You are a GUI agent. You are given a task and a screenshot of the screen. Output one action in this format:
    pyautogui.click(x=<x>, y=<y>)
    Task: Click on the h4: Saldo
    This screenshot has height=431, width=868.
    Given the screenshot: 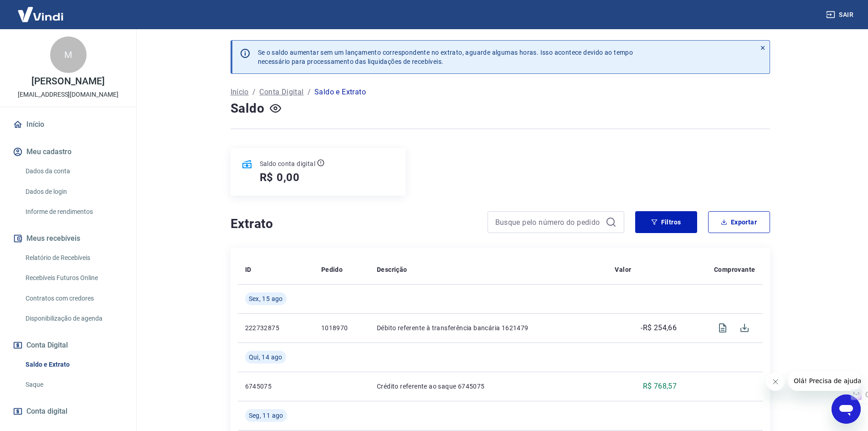 What is the action you would take?
    pyautogui.click(x=248, y=109)
    